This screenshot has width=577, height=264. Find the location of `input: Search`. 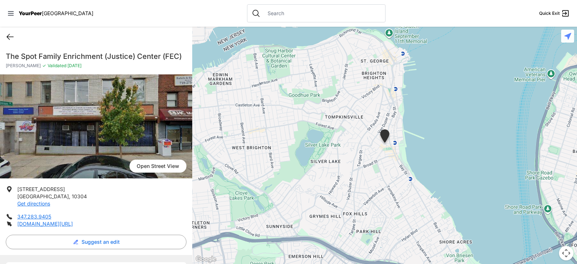

input: Search is located at coordinates (322, 13).